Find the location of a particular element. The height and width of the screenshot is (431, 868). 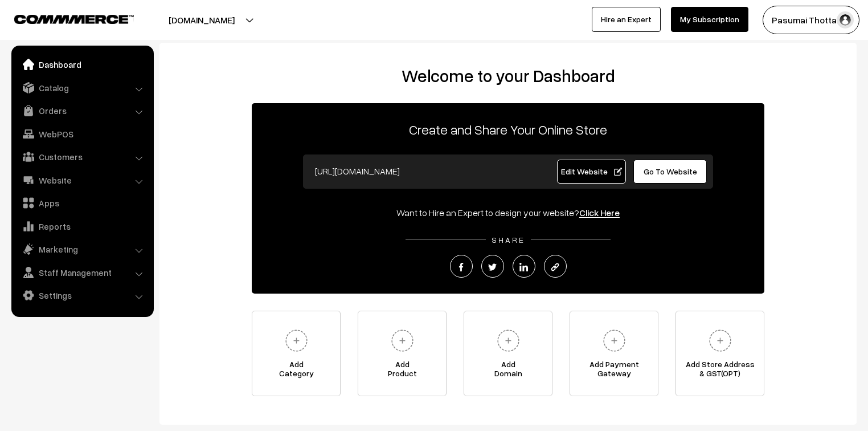

span: Add Domain is located at coordinates (508, 371).